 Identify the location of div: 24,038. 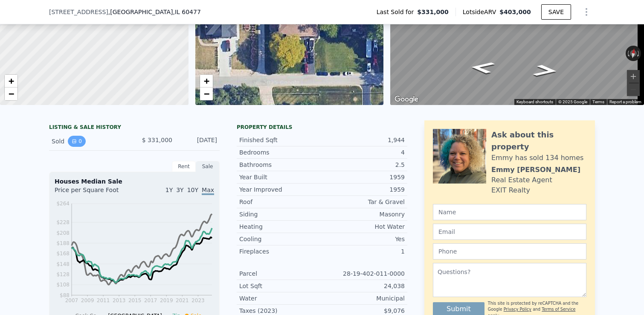
(364, 286).